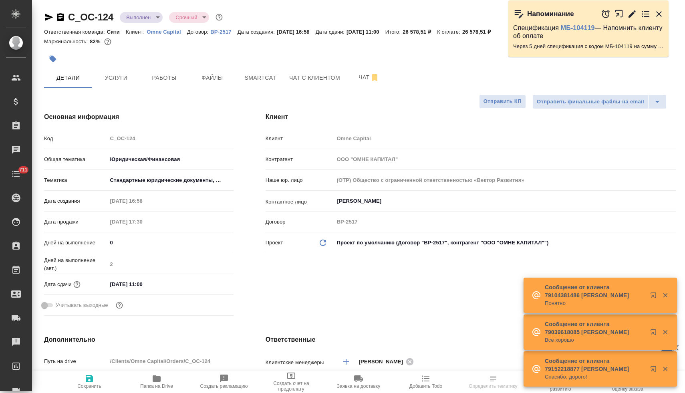  Describe the element at coordinates (96, 41) in the screenshot. I see `p: 82%` at that location.